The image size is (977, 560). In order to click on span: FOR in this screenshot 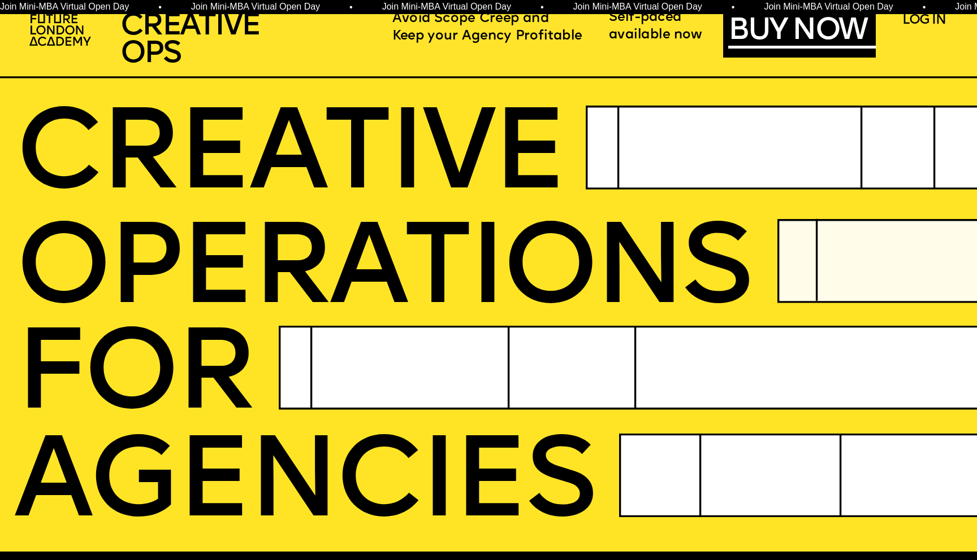, I will do `click(134, 379)`.